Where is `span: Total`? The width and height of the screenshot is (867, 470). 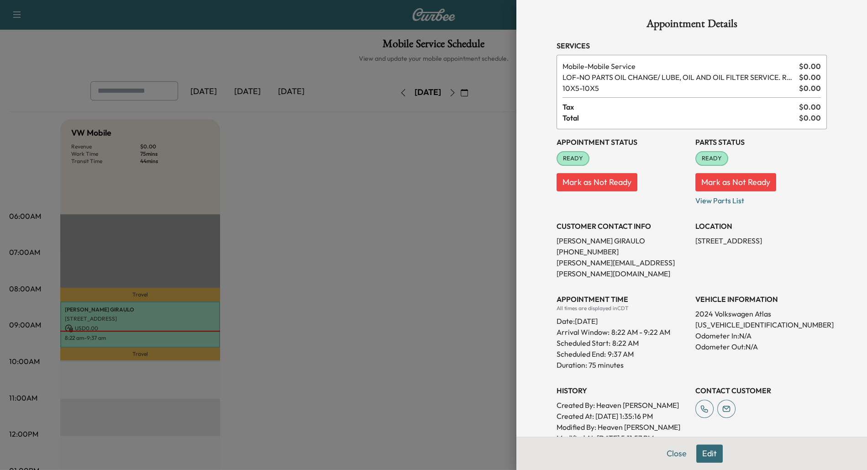 span: Total is located at coordinates (681, 118).